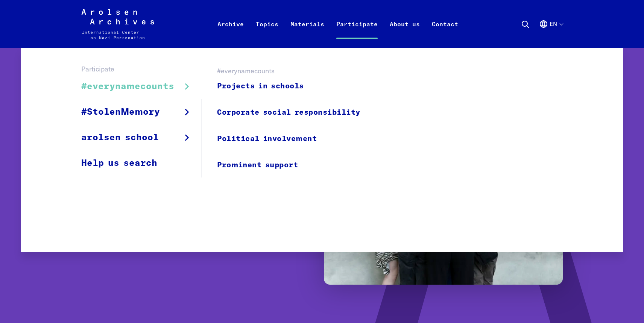 This screenshot has width=644, height=323. Describe the element at coordinates (307, 33) in the screenshot. I see `a: Materials` at that location.